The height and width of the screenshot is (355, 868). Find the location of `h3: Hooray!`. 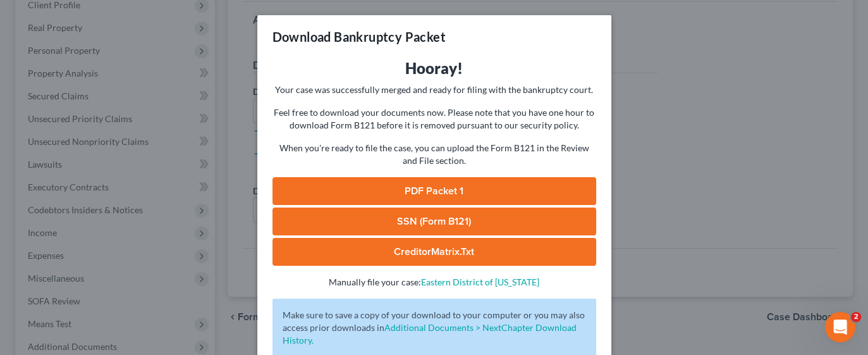

h3: Hooray! is located at coordinates (434, 68).